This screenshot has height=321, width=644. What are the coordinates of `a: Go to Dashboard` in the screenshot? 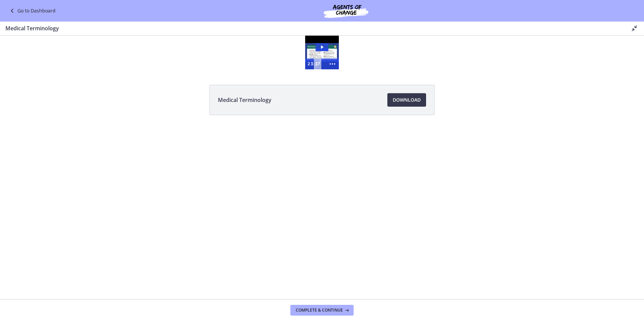 It's located at (31, 10).